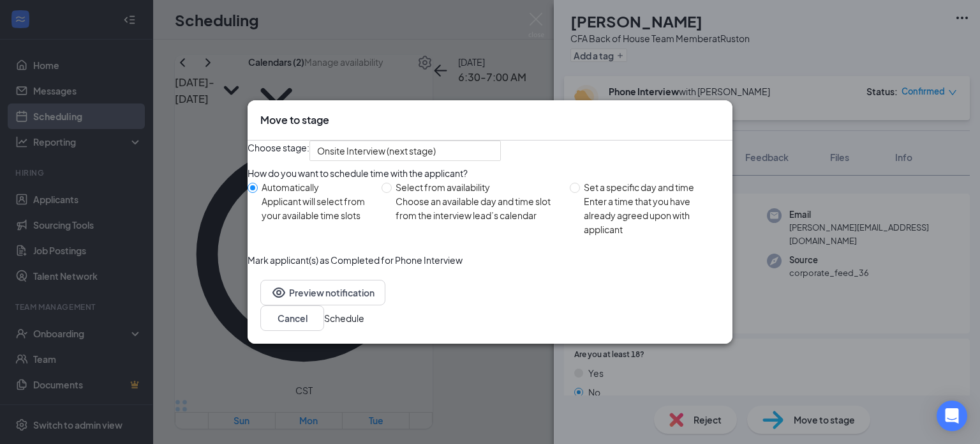 Image resolution: width=980 pixels, height=444 pixels. What do you see at coordinates (477, 187) in the screenshot?
I see `div: Select from availability` at bounding box center [477, 187].